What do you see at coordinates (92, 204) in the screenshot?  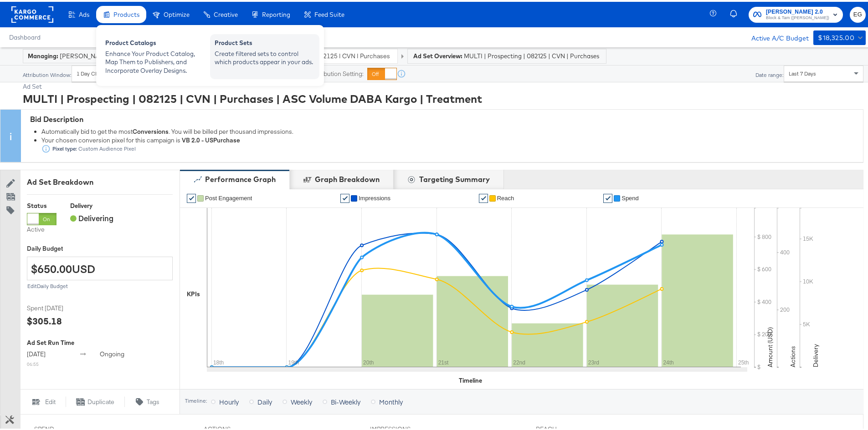 I see `div: Delivery` at bounding box center [92, 204].